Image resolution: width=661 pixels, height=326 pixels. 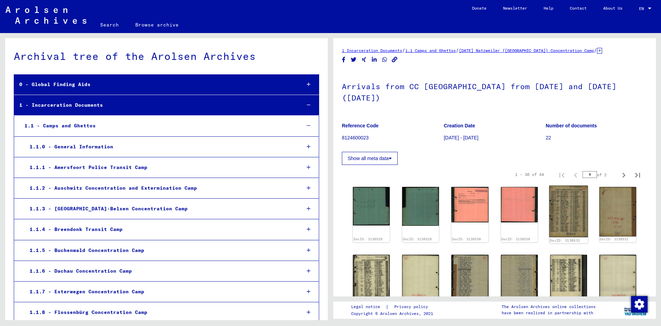 I want to click on b: Creation Date, so click(x=459, y=126).